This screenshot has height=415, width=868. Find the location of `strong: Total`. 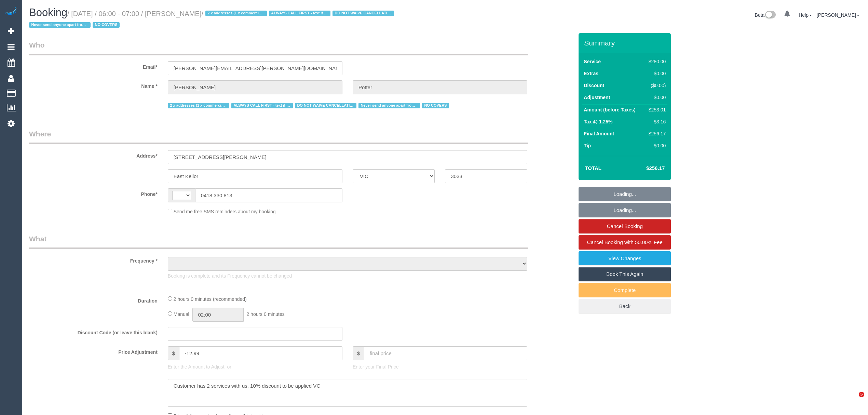

strong: Total is located at coordinates (593, 168).